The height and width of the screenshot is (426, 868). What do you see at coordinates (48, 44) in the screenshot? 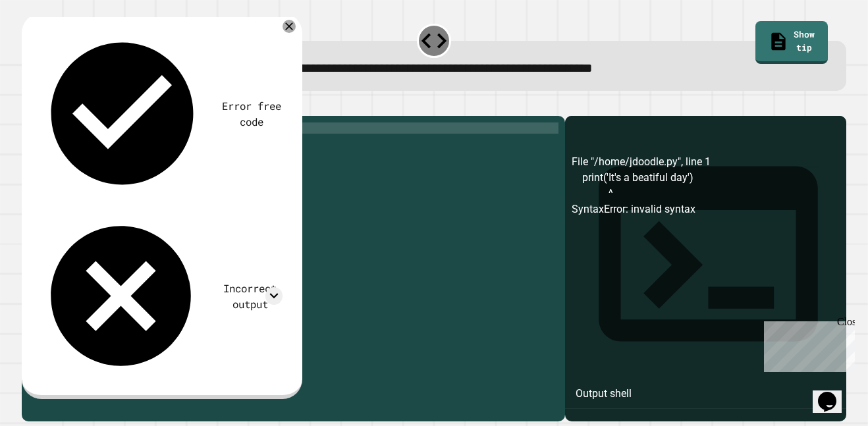
I see `div: Chat with us now!Close` at bounding box center [48, 44].